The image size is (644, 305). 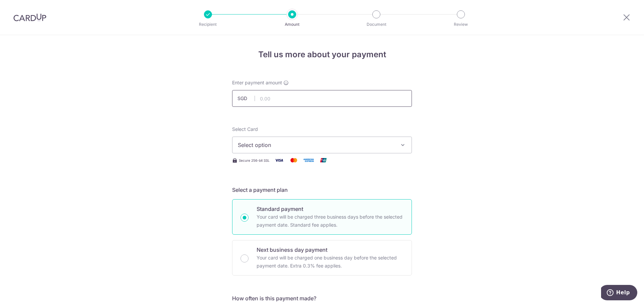 What do you see at coordinates (322, 298) in the screenshot?
I see `h5: How often is this payment made?` at bounding box center [322, 298].